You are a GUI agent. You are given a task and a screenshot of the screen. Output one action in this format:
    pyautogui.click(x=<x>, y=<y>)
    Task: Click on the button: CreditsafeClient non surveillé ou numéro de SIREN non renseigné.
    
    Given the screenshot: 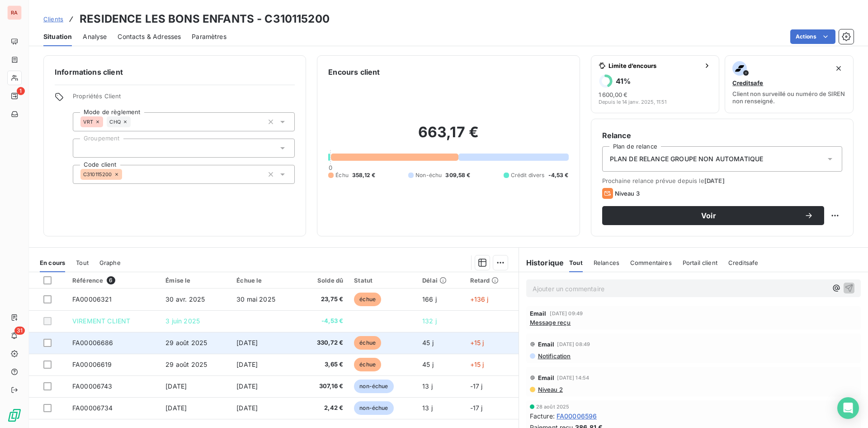 What is the action you would take?
    pyautogui.click(x=789, y=85)
    